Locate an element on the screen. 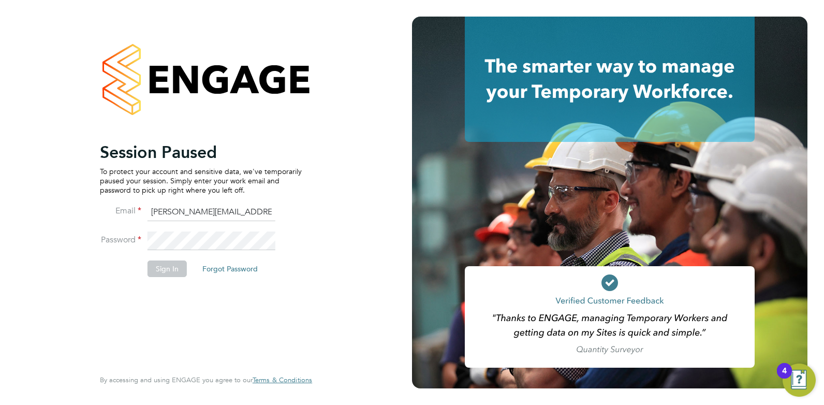 The height and width of the screenshot is (405, 824). button: Sign In is located at coordinates (167, 269).